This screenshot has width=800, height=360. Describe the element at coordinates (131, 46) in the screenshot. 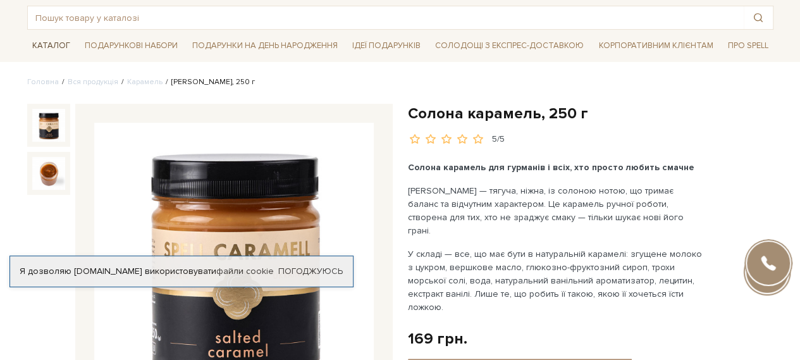

I see `span: Подарункові набори` at that location.